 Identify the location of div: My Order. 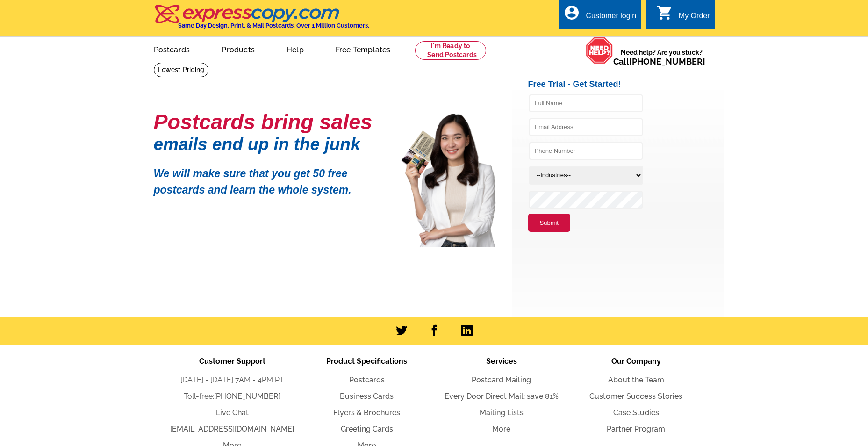
(694, 18).